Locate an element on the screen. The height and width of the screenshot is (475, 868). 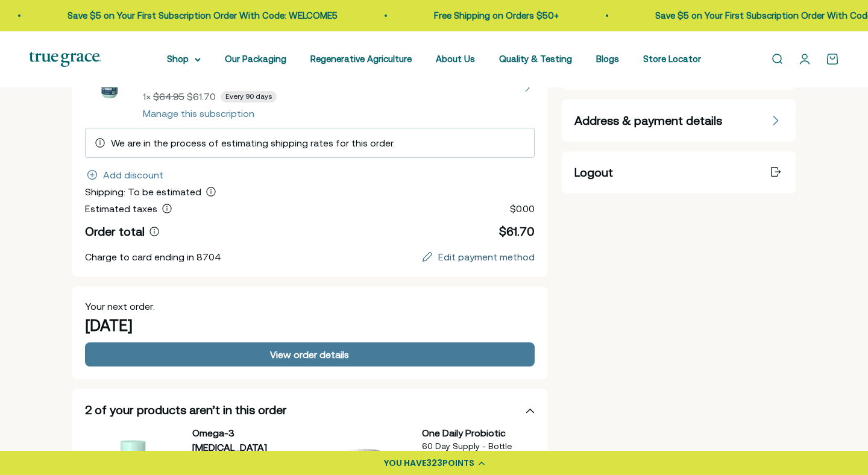
span: $61.70 is located at coordinates (517, 231).